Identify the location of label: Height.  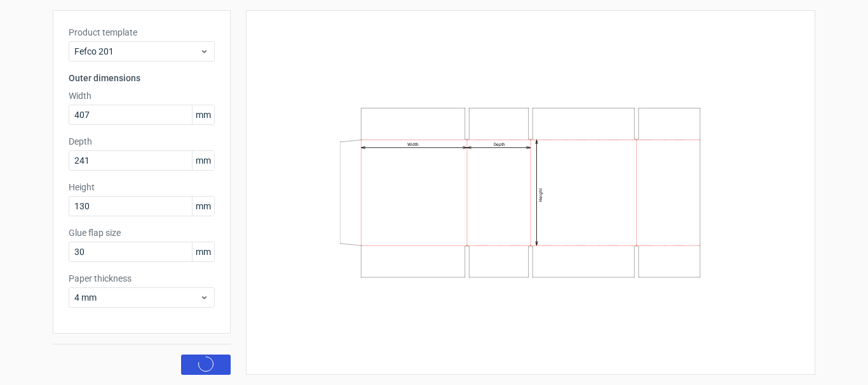
(141, 187).